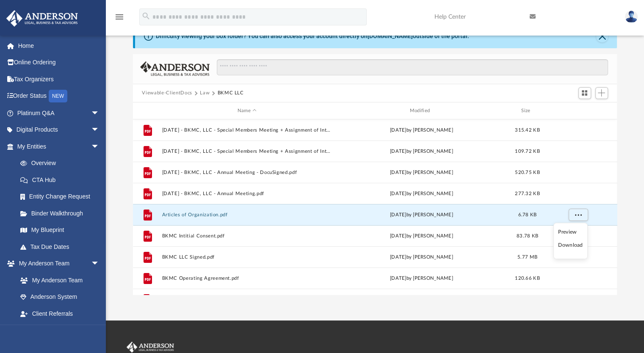 This screenshot has width=644, height=353. I want to click on button: Articles of Organization.pdf, so click(247, 215).